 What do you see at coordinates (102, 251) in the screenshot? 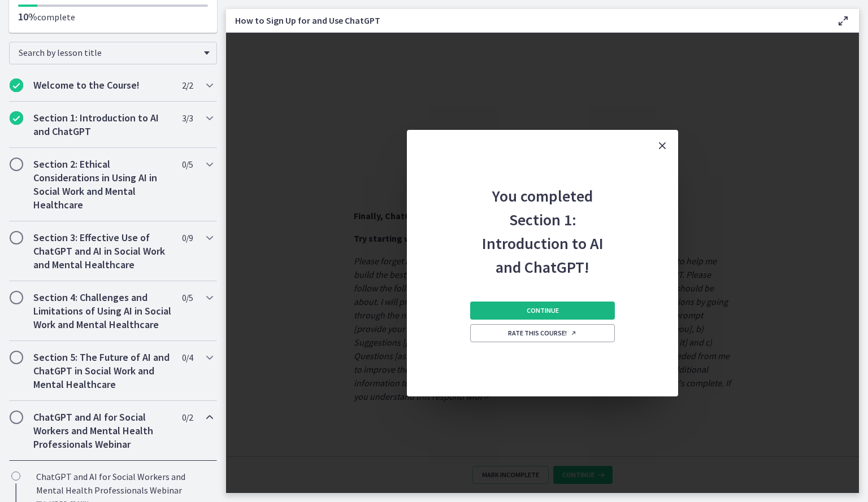
I see `h2: Section 3: Effective Use of ChatGPT and AI in Social Work and Mental Healthcare` at bounding box center [102, 251].